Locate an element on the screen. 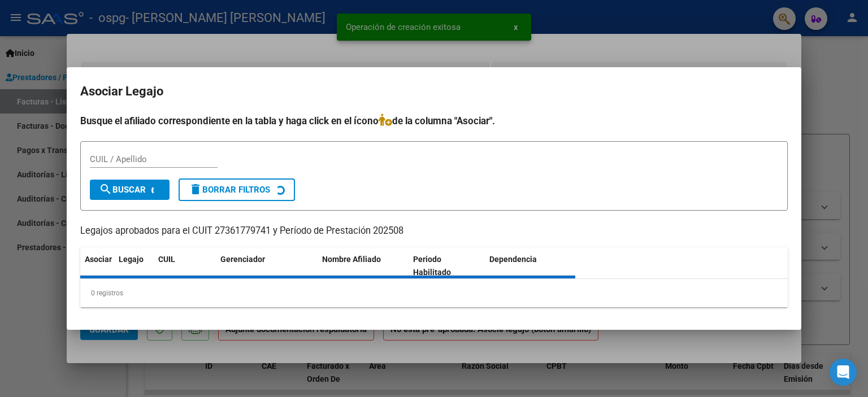 The height and width of the screenshot is (397, 868). datatable-header-cell: Dependencia is located at coordinates (531, 266).